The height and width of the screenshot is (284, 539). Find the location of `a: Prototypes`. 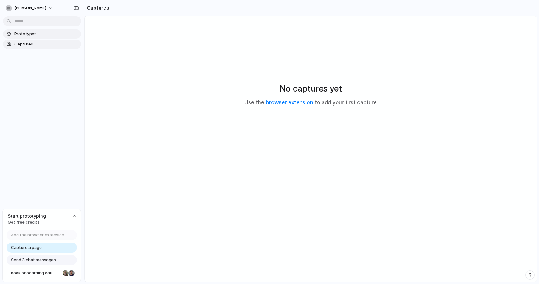

a: Prototypes is located at coordinates (42, 34).